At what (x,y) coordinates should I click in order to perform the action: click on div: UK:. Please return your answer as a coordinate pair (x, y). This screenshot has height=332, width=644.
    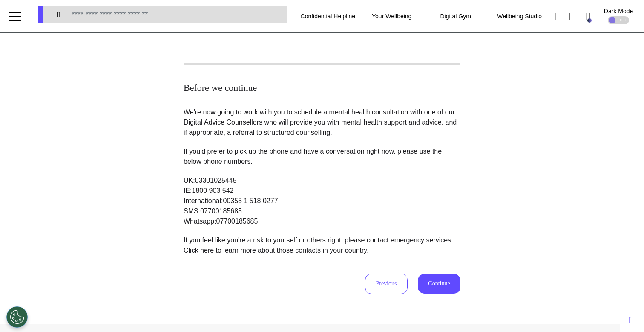
    Looking at the image, I should click on (322, 180).